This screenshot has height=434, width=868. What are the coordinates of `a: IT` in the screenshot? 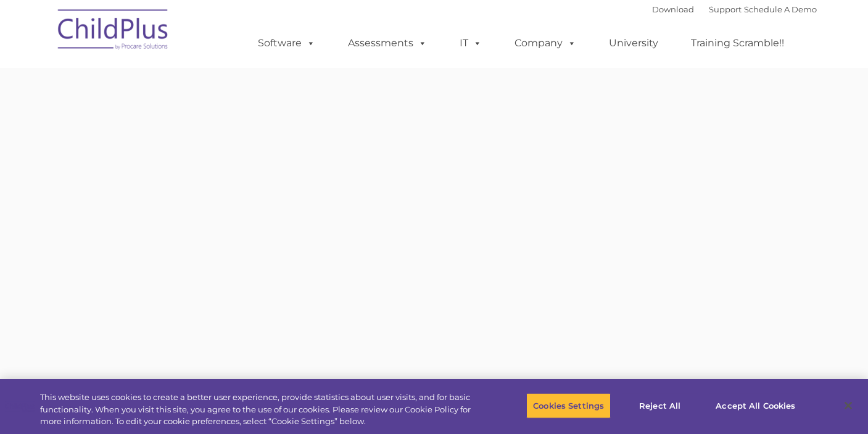 It's located at (471, 43).